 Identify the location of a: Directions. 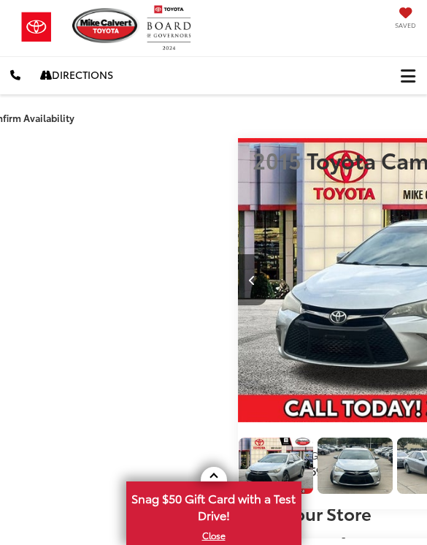
(77, 75).